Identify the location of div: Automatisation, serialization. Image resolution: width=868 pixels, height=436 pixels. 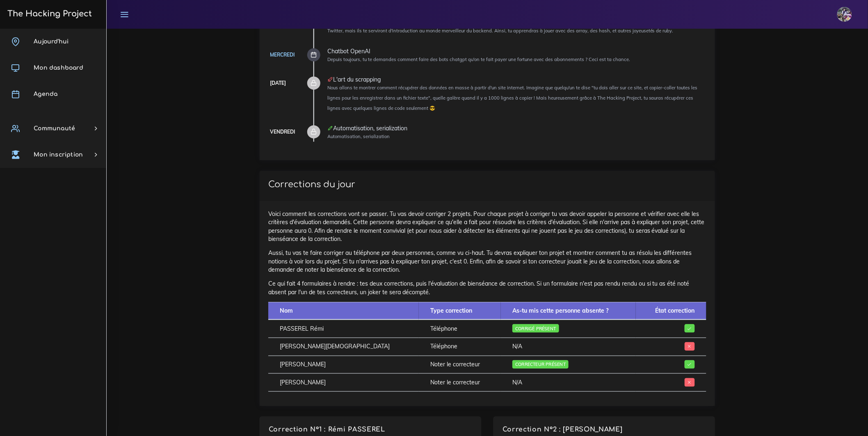
(517, 128).